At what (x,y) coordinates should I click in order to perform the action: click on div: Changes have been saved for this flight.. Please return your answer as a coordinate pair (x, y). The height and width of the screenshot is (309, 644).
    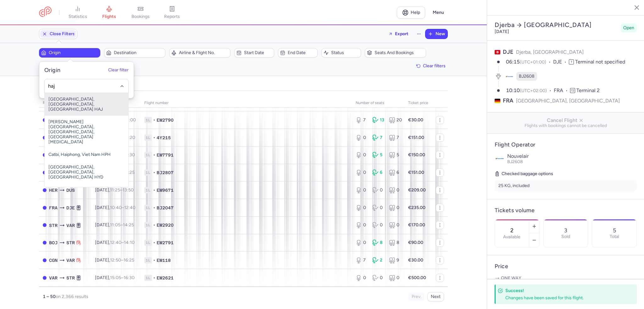
    Looking at the image, I should click on (564, 298).